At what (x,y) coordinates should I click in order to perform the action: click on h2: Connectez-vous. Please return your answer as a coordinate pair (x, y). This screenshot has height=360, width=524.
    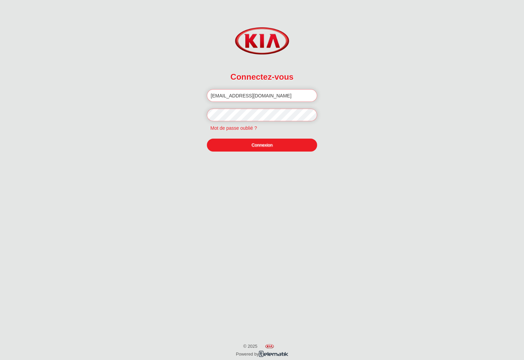
    Looking at the image, I should click on (262, 77).